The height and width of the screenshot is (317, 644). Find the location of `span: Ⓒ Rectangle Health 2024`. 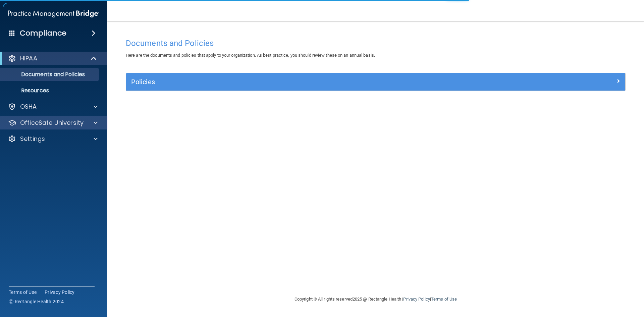

span: Ⓒ Rectangle Health 2024 is located at coordinates (36, 301).